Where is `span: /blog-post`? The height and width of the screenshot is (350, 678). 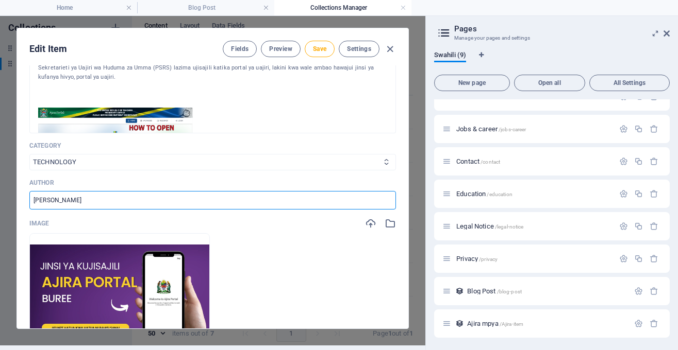 span: /blog-post is located at coordinates (509, 292).